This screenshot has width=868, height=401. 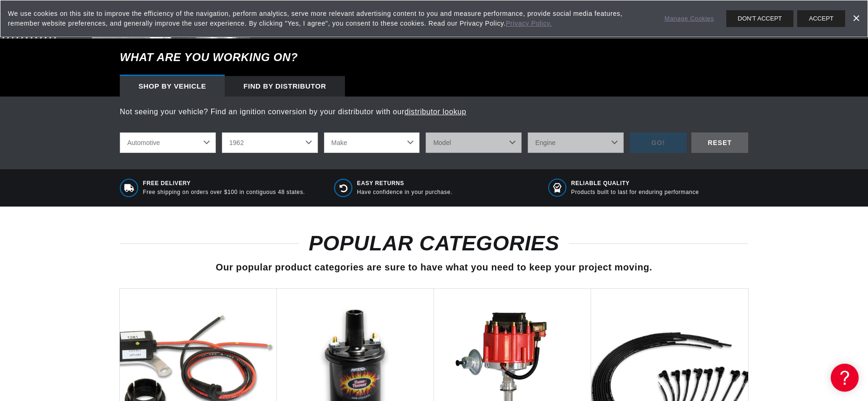 What do you see at coordinates (528, 23) in the screenshot?
I see `a: Privacy Policy.` at bounding box center [528, 23].